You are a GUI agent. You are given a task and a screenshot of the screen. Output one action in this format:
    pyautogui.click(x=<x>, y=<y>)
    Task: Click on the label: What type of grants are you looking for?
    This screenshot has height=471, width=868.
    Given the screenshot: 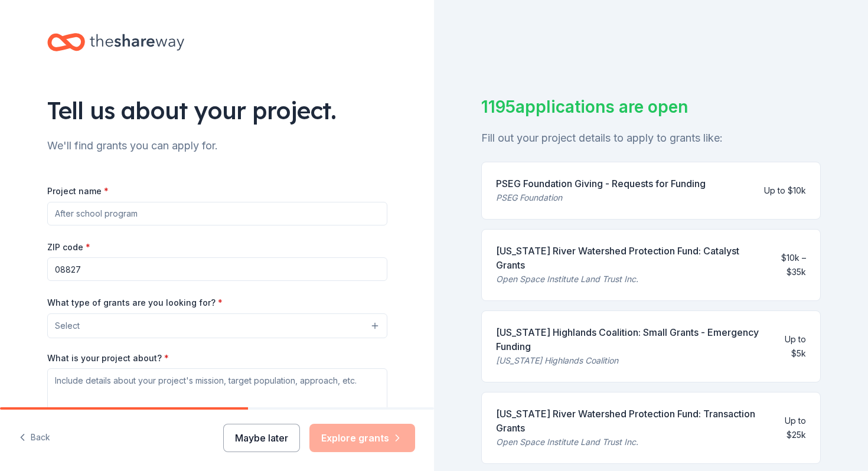 What is the action you would take?
    pyautogui.click(x=135, y=303)
    